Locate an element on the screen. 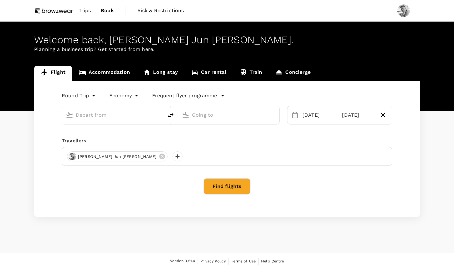 The width and height of the screenshot is (454, 269). div: Economy is located at coordinates (124, 96).